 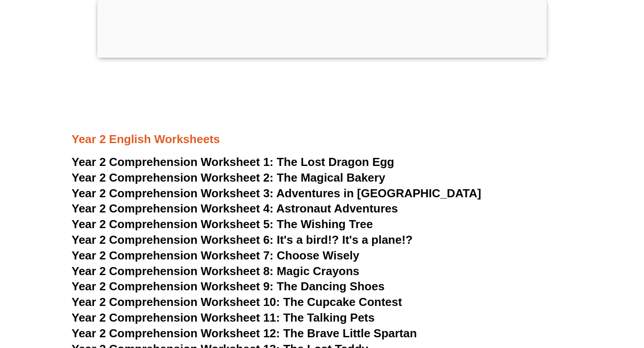 I want to click on a: Year 2 Comprehension Worksheet 5: The Wishing Tree, so click(x=222, y=224).